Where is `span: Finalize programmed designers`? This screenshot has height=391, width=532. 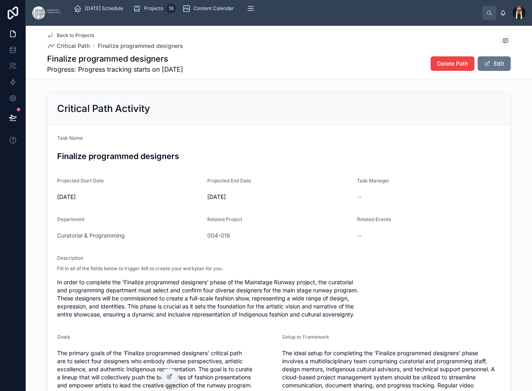
span: Finalize programmed designers is located at coordinates (140, 46).